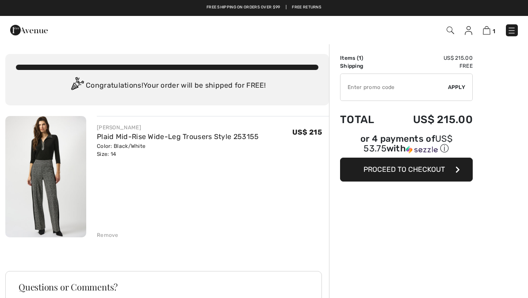  Describe the element at coordinates (29, 29) in the screenshot. I see `a: 1ère Avenue` at that location.